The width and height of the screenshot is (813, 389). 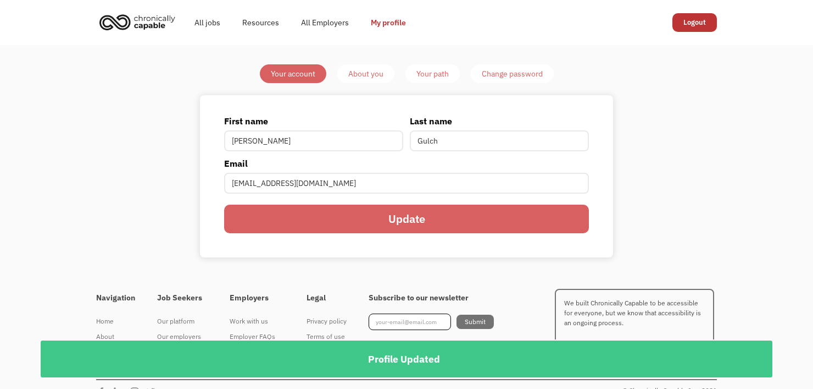 I want to click on label: Email, so click(x=406, y=163).